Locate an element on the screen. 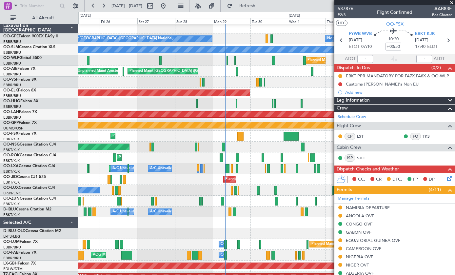 This screenshot has width=455, height=275. span: FYWB WVB is located at coordinates (360, 34).